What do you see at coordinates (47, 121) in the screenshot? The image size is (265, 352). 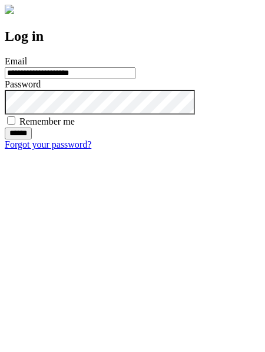 I see `label: Remember me` at bounding box center [47, 121].